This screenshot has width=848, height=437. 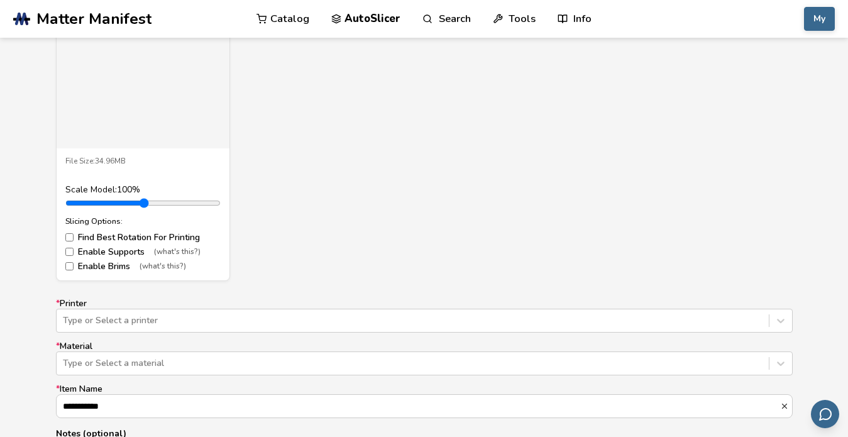 What do you see at coordinates (69, 266) in the screenshot?
I see `input: Enable Brims(what's this?)` at bounding box center [69, 266].